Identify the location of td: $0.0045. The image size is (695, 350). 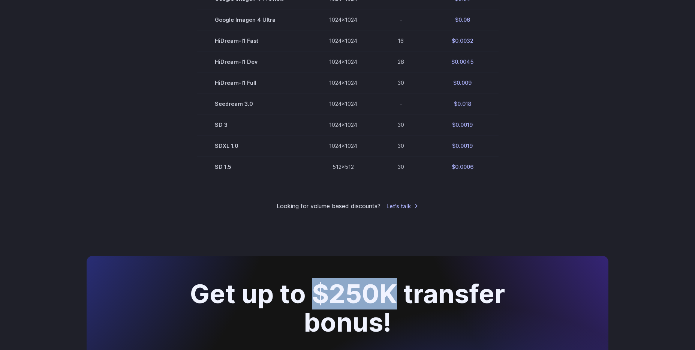
(463, 62).